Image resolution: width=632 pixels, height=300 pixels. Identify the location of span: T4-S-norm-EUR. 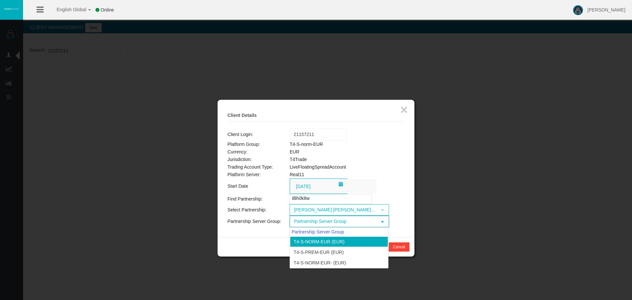
(306, 144).